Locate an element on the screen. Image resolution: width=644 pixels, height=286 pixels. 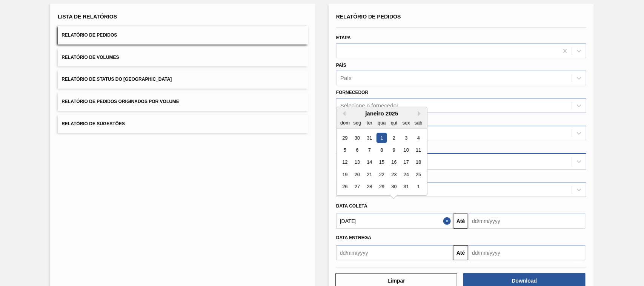
div: Choose quinta-feira, 2 de janeiro de 2025 is located at coordinates (394, 138).